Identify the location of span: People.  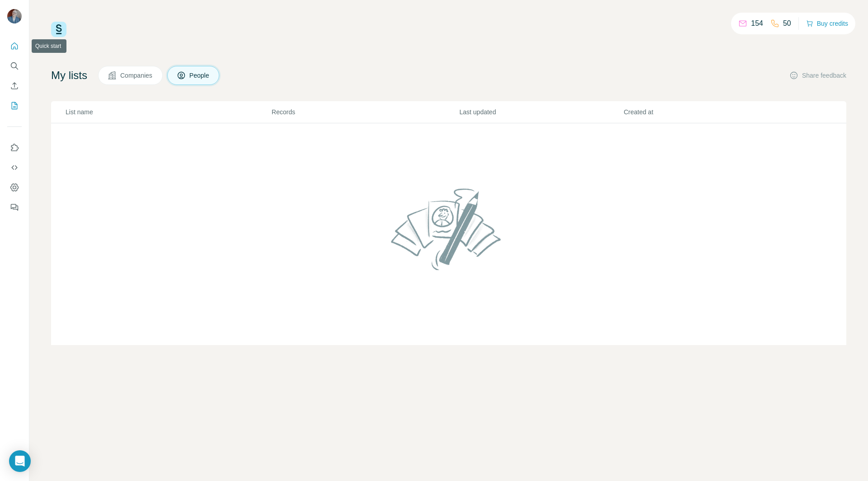
(200, 76).